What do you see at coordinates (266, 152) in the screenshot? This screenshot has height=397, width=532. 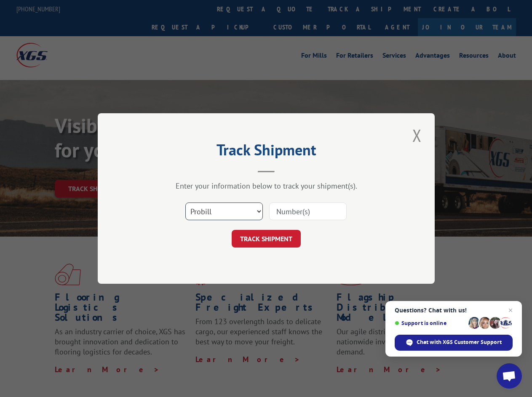 I see `h2: Track Shipment` at bounding box center [266, 152].